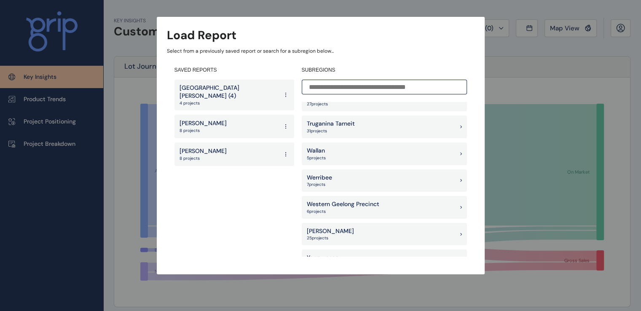  Describe the element at coordinates (343, 212) in the screenshot. I see `p: 6 project s` at that location.